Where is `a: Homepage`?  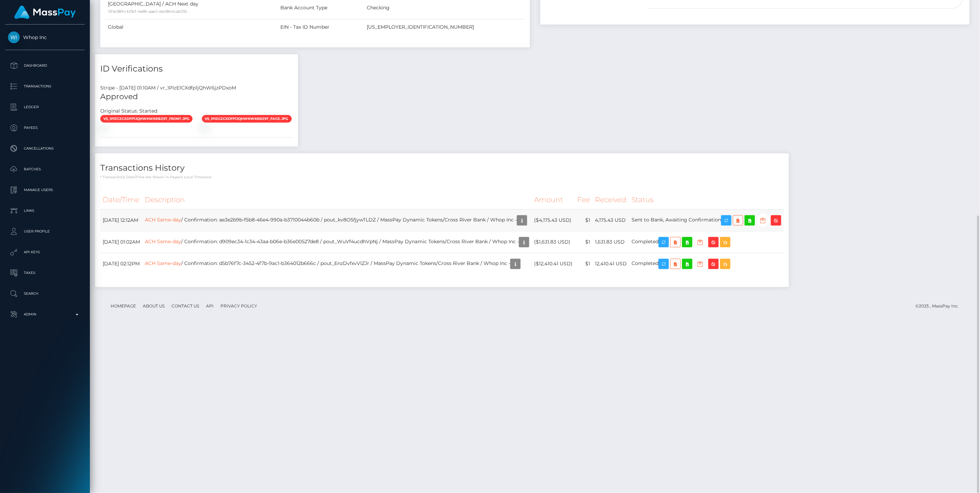
a: Homepage is located at coordinates (123, 306).